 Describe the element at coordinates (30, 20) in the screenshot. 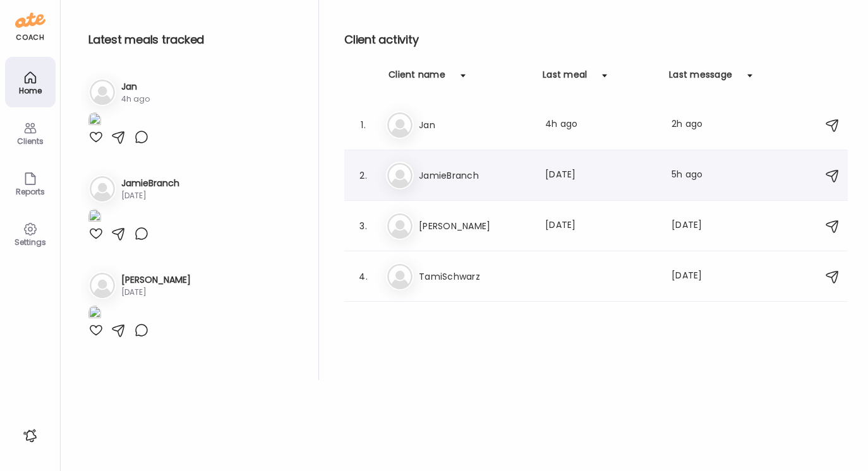

I see `img: ate` at that location.